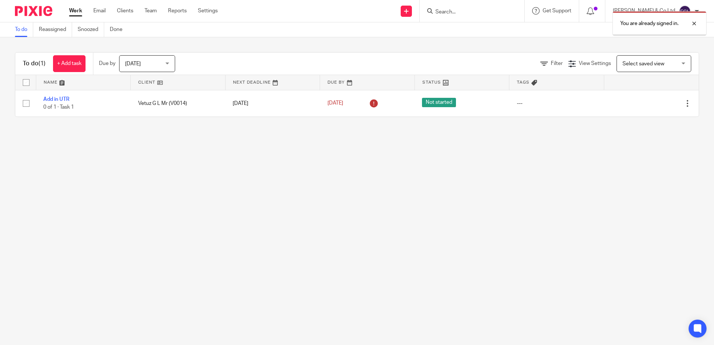 Image resolution: width=714 pixels, height=345 pixels. I want to click on a: Add in UTR, so click(56, 99).